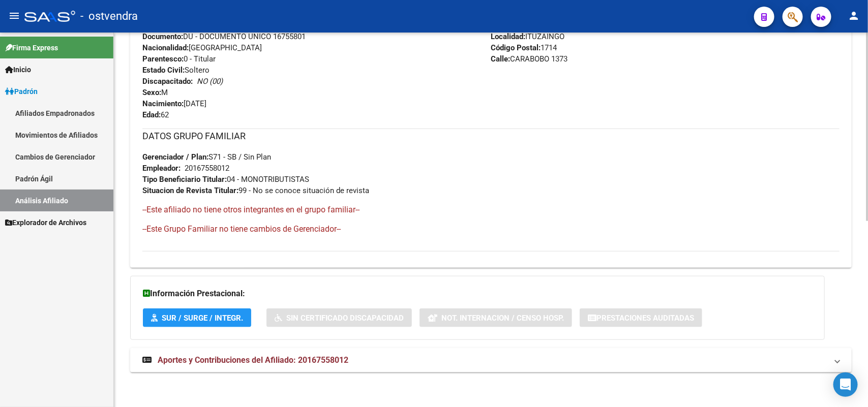  Describe the element at coordinates (14, 16) in the screenshot. I see `mat-icon: menu` at that location.